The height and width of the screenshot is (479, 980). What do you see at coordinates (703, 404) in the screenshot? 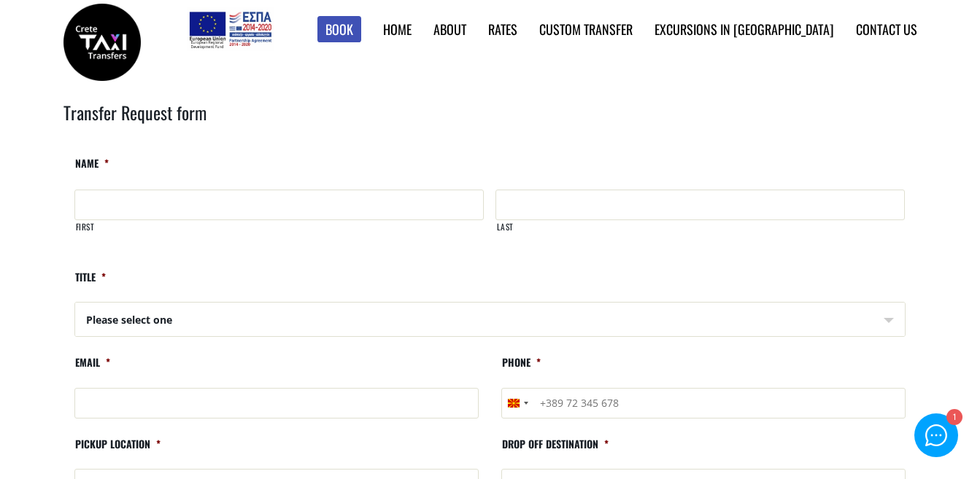
I see `input: +389 72 345 678` at bounding box center [703, 404].